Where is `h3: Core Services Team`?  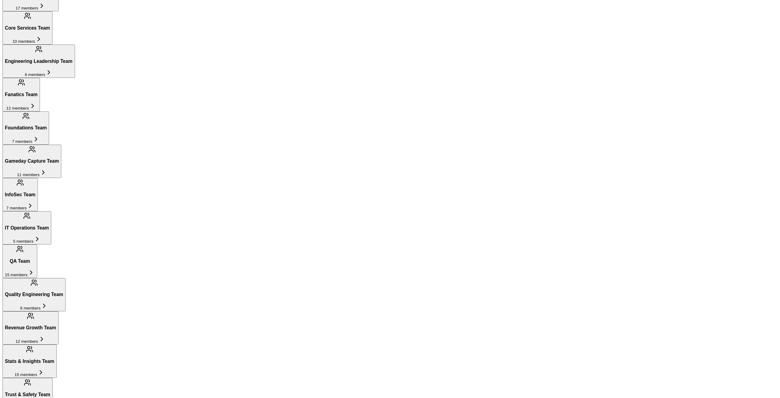 h3: Core Services Team is located at coordinates (27, 28).